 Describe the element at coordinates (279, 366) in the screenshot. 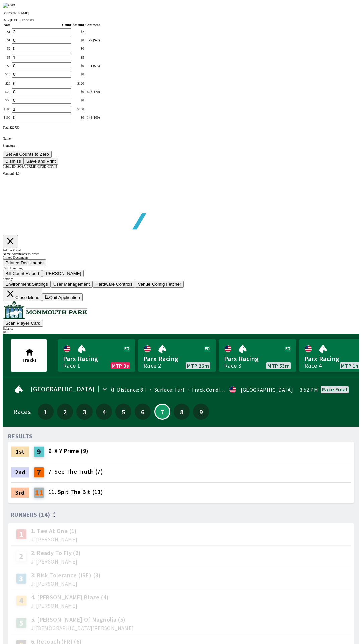

I see `span: MTP 53m` at that location.